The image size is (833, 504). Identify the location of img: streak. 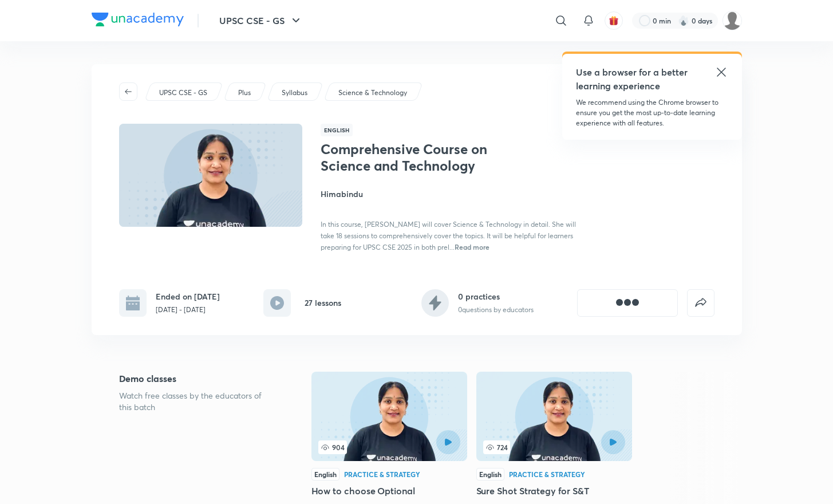
(684, 21).